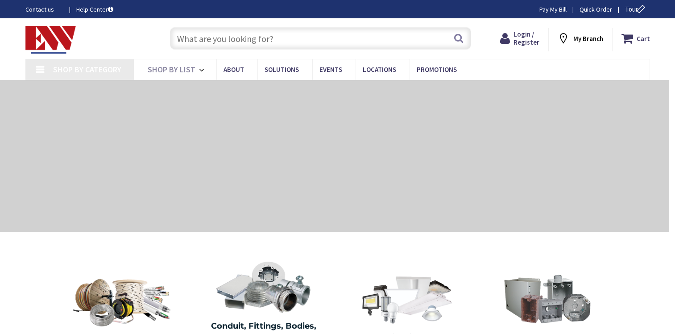  Describe the element at coordinates (320, 38) in the screenshot. I see `input: What are you looking for?` at that location.